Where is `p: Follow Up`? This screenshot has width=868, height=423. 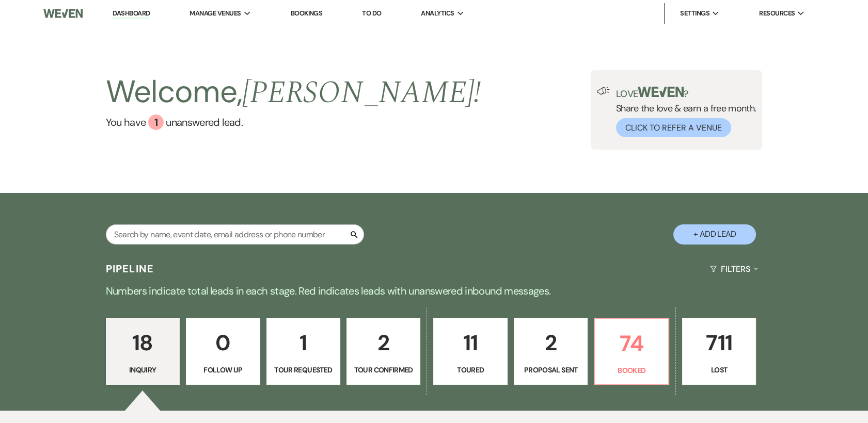
p: Follow Up is located at coordinates (222, 370).